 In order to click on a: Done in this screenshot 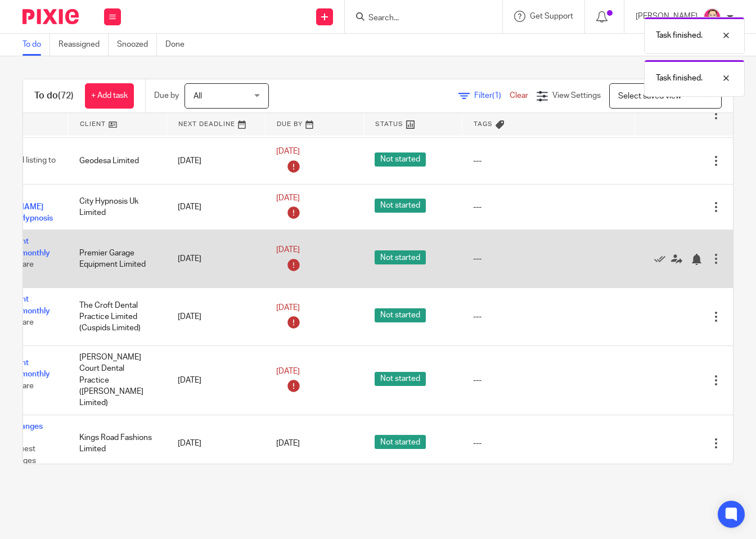, I will do `click(179, 45)`.